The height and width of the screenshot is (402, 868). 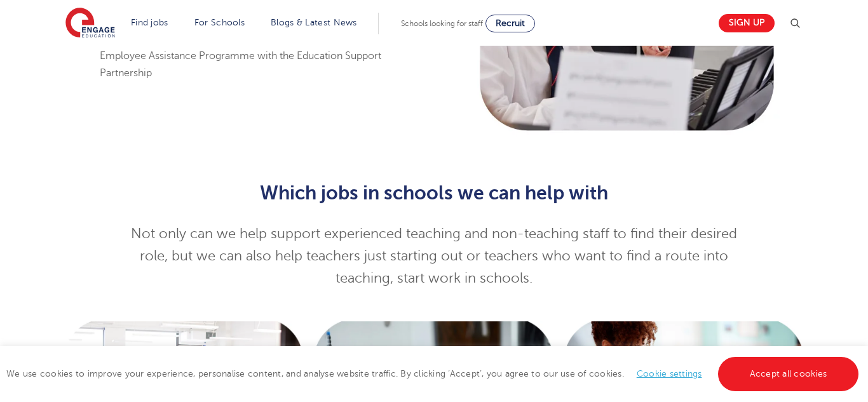 What do you see at coordinates (510, 23) in the screenshot?
I see `a: Recruit` at bounding box center [510, 23].